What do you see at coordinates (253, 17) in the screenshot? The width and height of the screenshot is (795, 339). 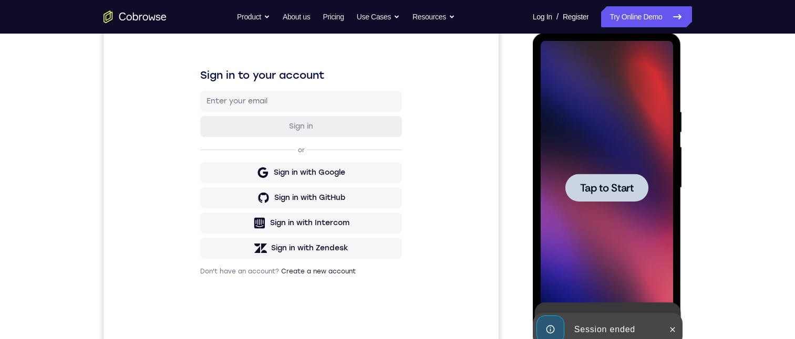 I see `button: Product` at bounding box center [253, 17].